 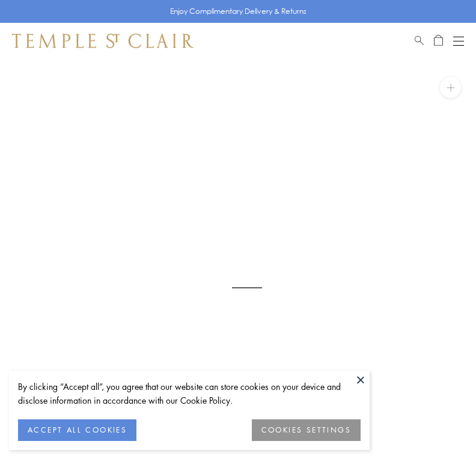 I want to click on button: ACCEPT ALL COOKIES, so click(x=77, y=430).